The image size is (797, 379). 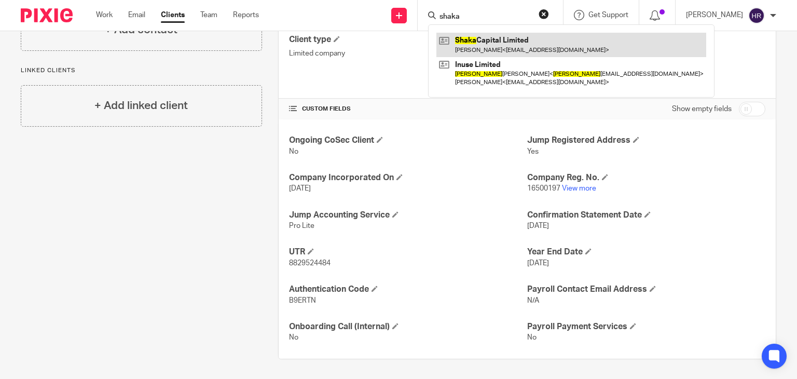 What do you see at coordinates (408, 252) in the screenshot?
I see `h4: UTR` at bounding box center [408, 252].